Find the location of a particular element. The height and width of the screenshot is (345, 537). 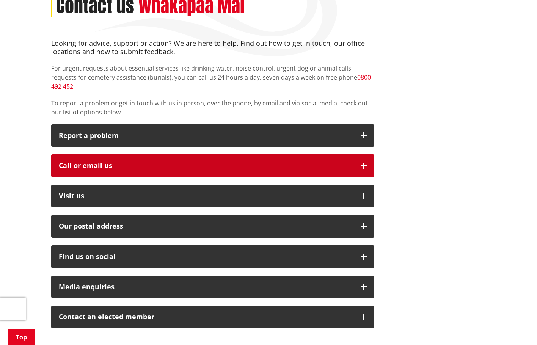

p: Report a problem is located at coordinates (206, 136).